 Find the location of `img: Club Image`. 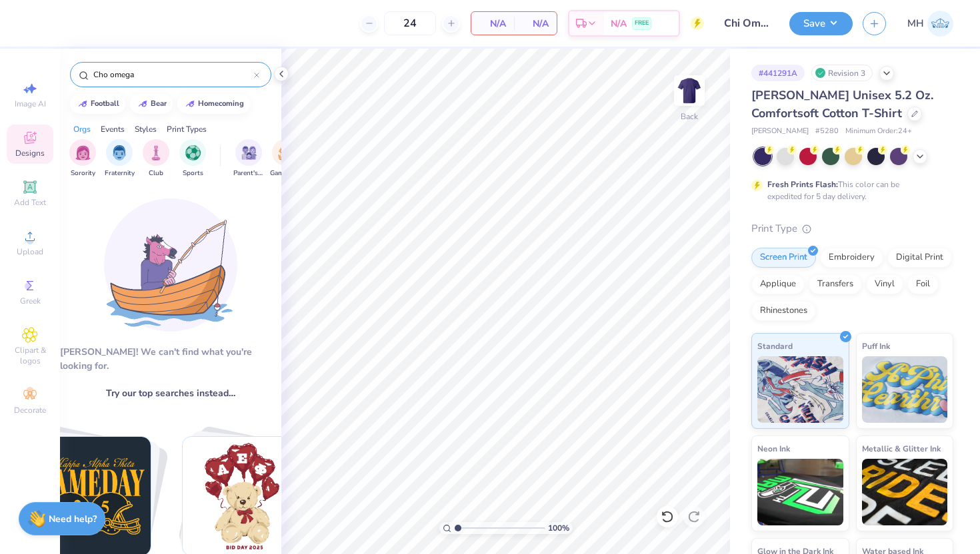

img: Club Image is located at coordinates (156, 152).